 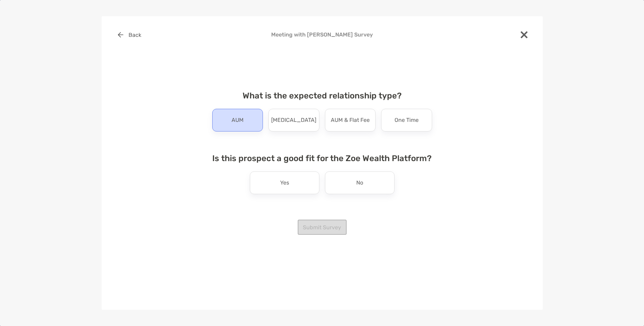 What do you see at coordinates (238, 120) in the screenshot?
I see `p: AUM` at bounding box center [238, 120].